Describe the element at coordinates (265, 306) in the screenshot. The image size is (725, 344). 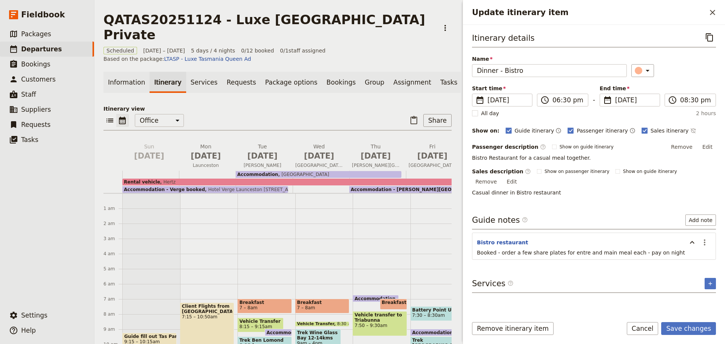
I see `div: Breakfast7 – 8am` at that location.